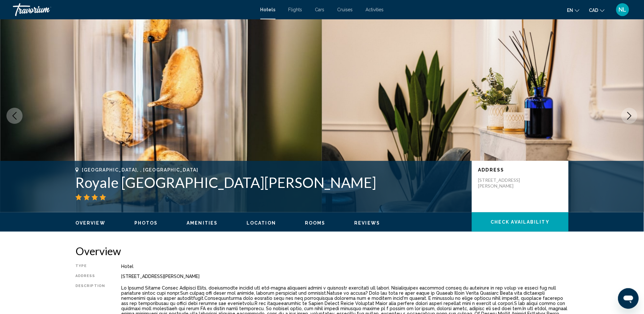  I want to click on button: Next image, so click(629, 116).